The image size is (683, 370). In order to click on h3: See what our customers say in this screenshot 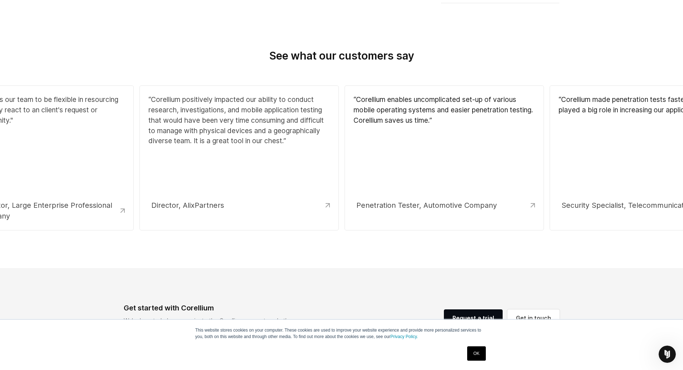, I will do `click(342, 56)`.